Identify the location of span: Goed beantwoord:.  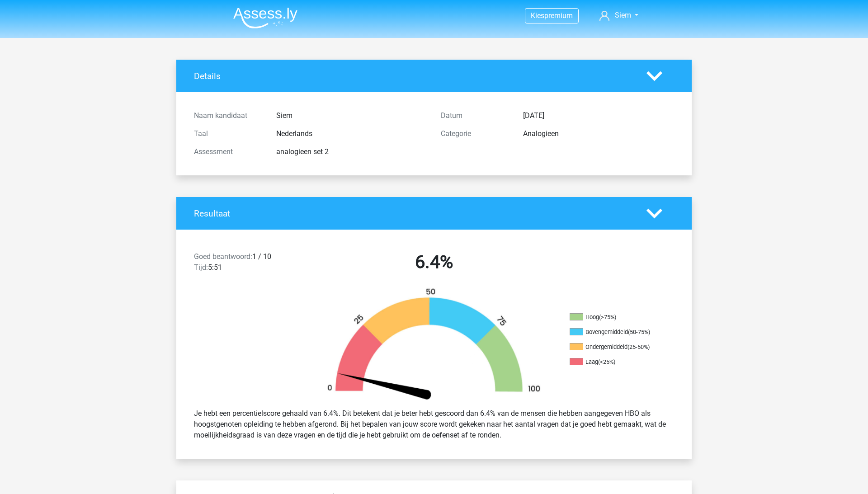
(223, 257).